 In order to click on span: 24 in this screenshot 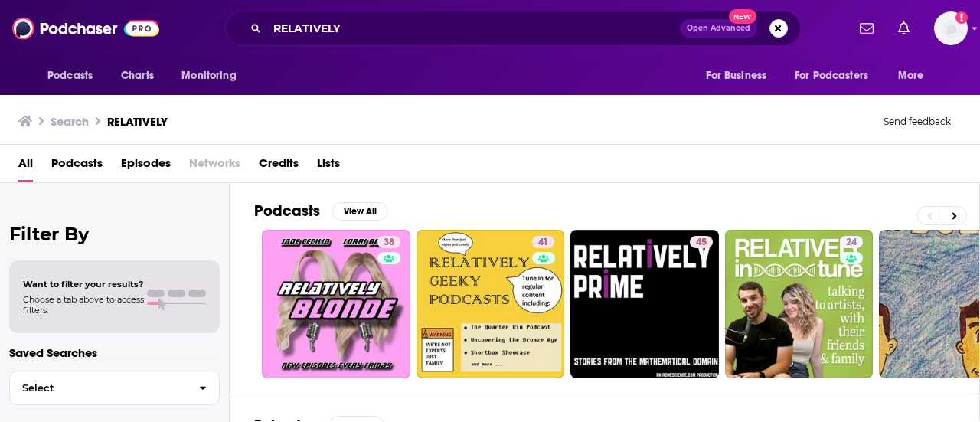, I will do `click(851, 243)`.